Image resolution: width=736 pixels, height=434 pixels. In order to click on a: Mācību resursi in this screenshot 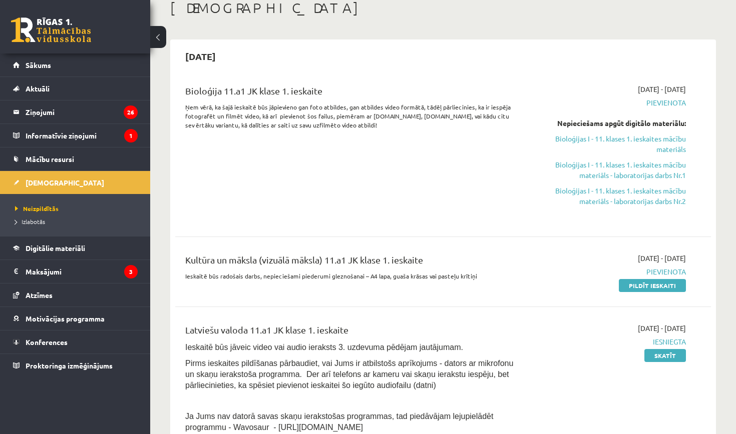, I will do `click(75, 159)`.